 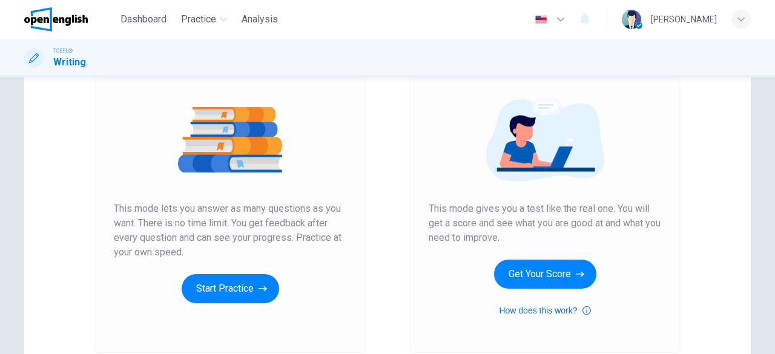 I want to click on button: Analysis, so click(x=260, y=19).